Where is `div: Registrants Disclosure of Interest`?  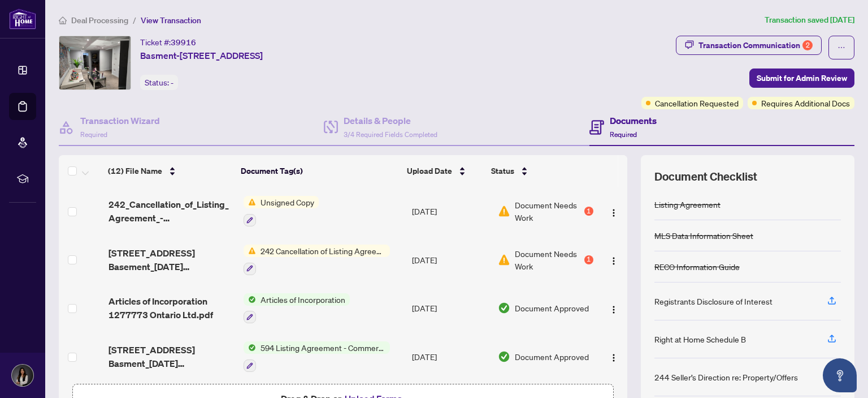 div: Registrants Disclosure of Interest is located at coordinates (713, 301).